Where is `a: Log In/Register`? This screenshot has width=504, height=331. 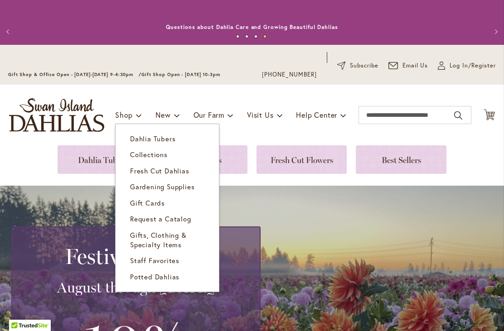
a: Log In/Register is located at coordinates (467, 66).